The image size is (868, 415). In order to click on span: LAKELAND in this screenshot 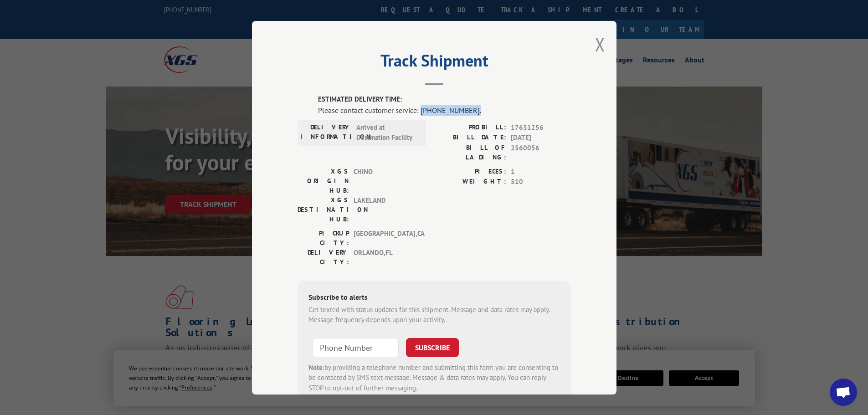, I will do `click(384, 209)`.